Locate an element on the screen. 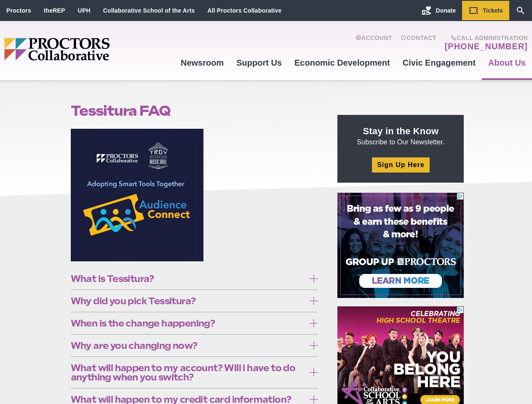  a: Newsroom is located at coordinates (202, 63).